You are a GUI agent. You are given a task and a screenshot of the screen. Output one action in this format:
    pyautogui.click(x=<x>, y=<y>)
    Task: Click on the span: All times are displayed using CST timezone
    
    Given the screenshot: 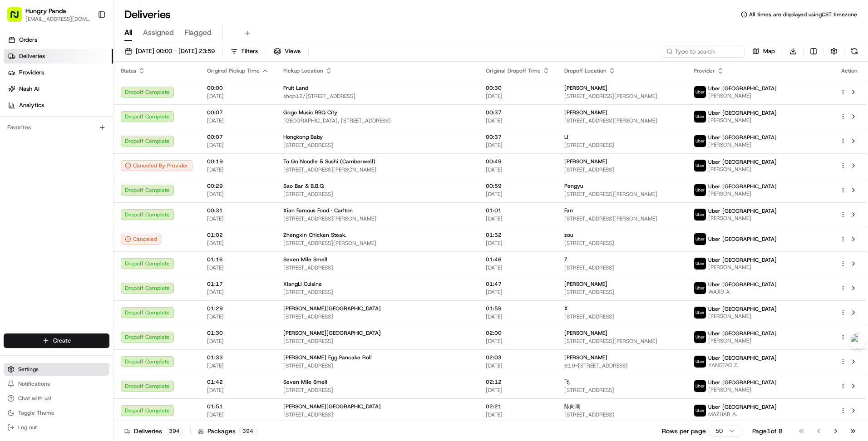 What is the action you would take?
    pyautogui.click(x=803, y=15)
    